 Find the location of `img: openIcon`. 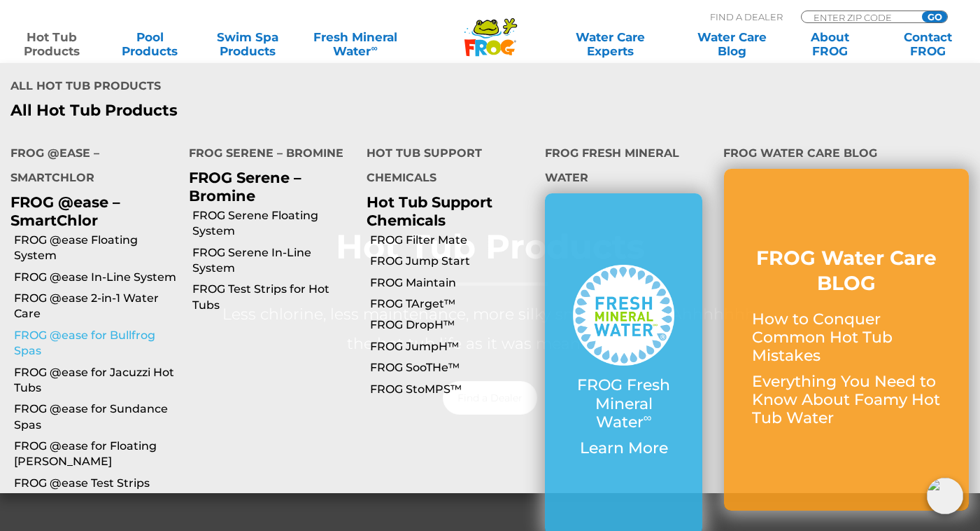

img: openIcon is located at coordinates (945, 495).